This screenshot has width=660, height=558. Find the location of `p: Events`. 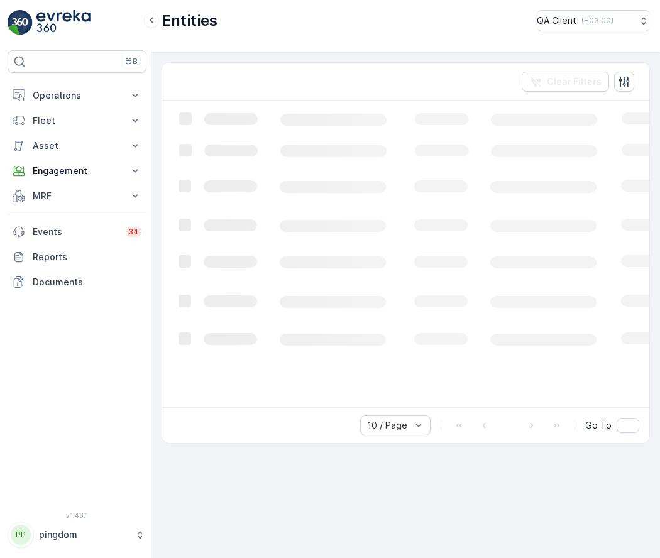

p: Events is located at coordinates (75, 232).